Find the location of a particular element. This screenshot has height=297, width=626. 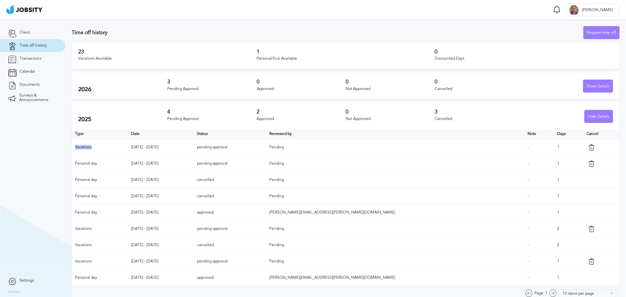

h3: Time off history is located at coordinates (327, 33).